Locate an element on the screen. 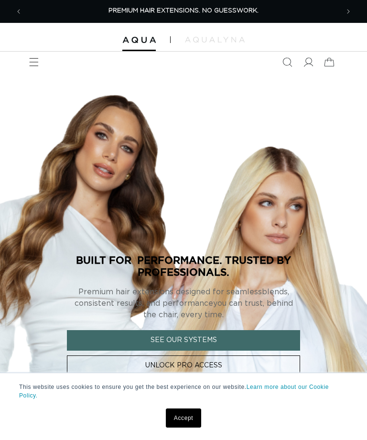  a: See Our Systems is located at coordinates (184, 340).